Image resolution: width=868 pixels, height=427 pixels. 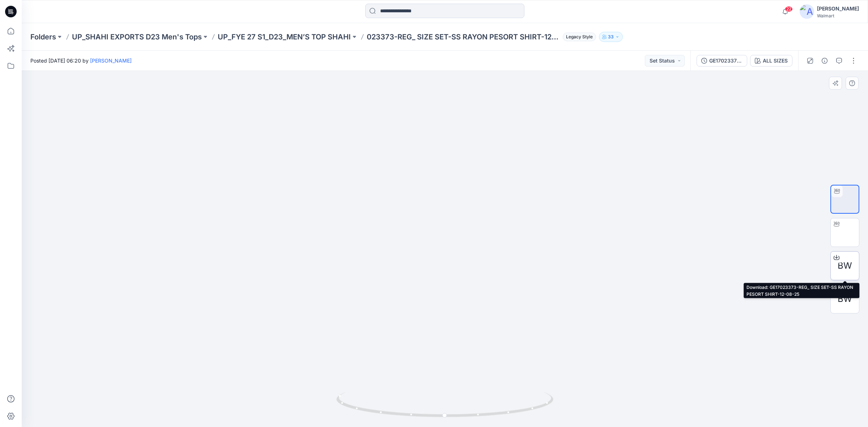 I want to click on p: 023373-REG_ SIZE SET-SS RAYON PESORT SHIRT-12-08-25, so click(x=463, y=37).